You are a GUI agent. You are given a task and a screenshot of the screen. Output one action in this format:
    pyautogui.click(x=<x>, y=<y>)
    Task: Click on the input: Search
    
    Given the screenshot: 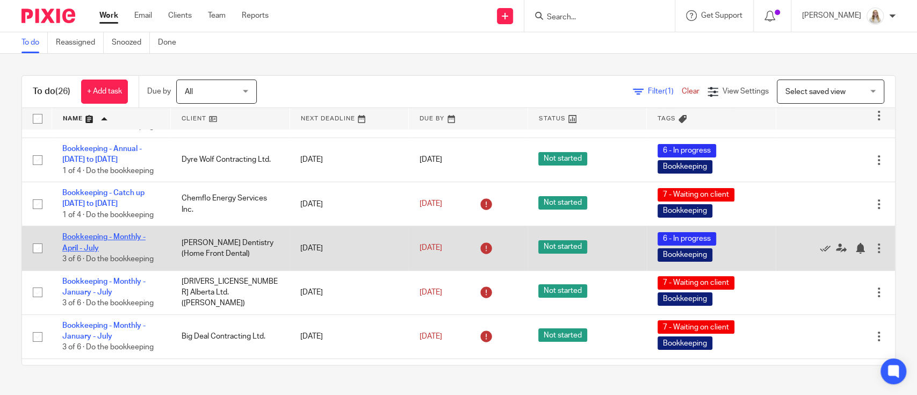 What is the action you would take?
    pyautogui.click(x=594, y=18)
    